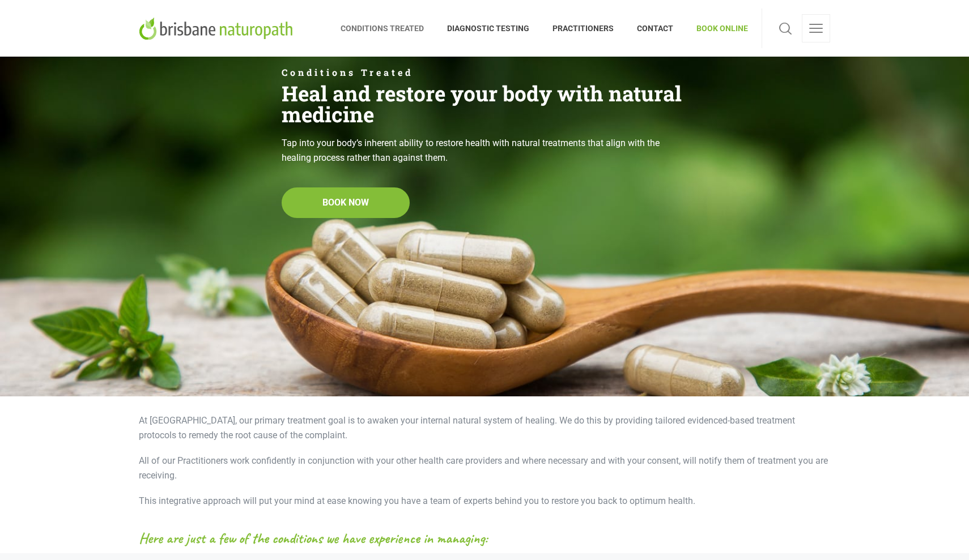 This screenshot has height=560, width=969. I want to click on span: Conditions Treated, so click(485, 73).